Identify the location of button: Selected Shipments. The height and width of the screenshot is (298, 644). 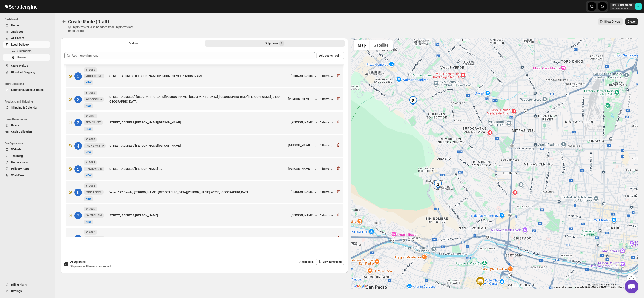
(275, 43).